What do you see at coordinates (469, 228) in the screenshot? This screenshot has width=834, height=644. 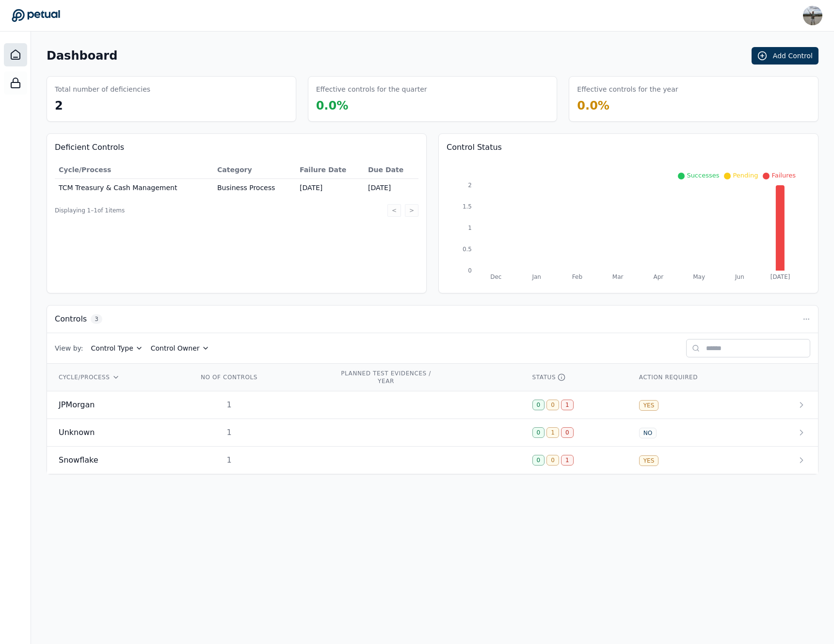 I see `tspan: 1` at bounding box center [469, 228].